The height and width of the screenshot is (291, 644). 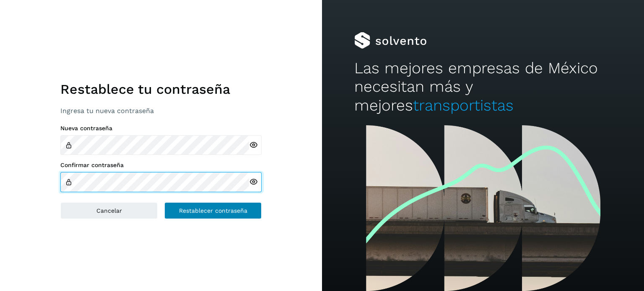 I want to click on h2: Las mejores empresas de México necesitan más y mejores, so click(x=483, y=87).